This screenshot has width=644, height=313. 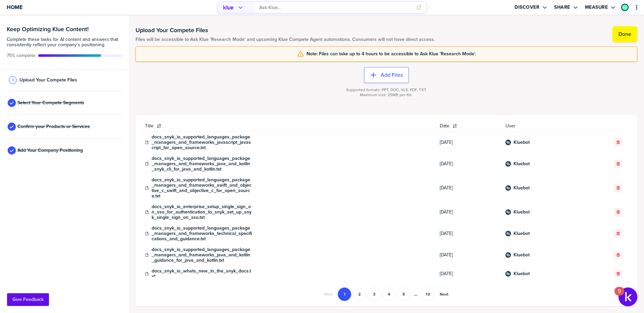 I want to click on span: Title, so click(x=149, y=126).